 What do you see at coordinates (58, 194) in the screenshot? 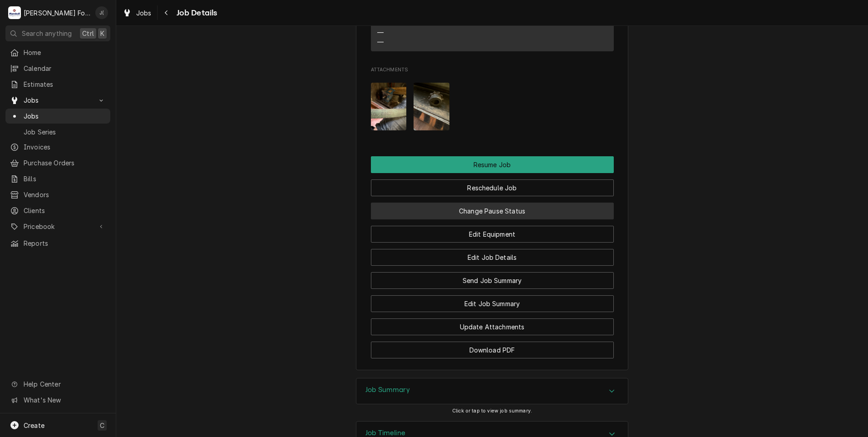
I see `a: Vendors` at bounding box center [58, 194].